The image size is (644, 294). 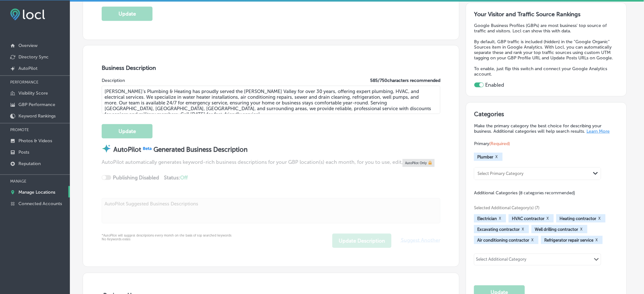 I want to click on span: Air conditioning contractor, so click(x=503, y=240).